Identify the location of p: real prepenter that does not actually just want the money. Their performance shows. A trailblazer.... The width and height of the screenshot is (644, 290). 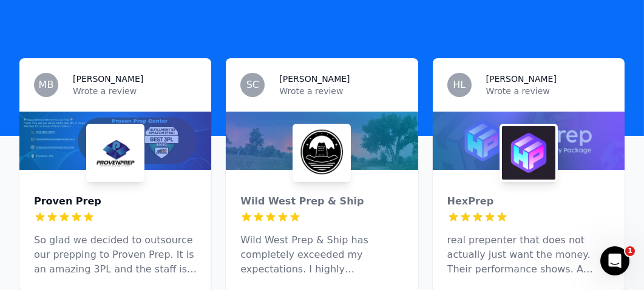
(529, 255).